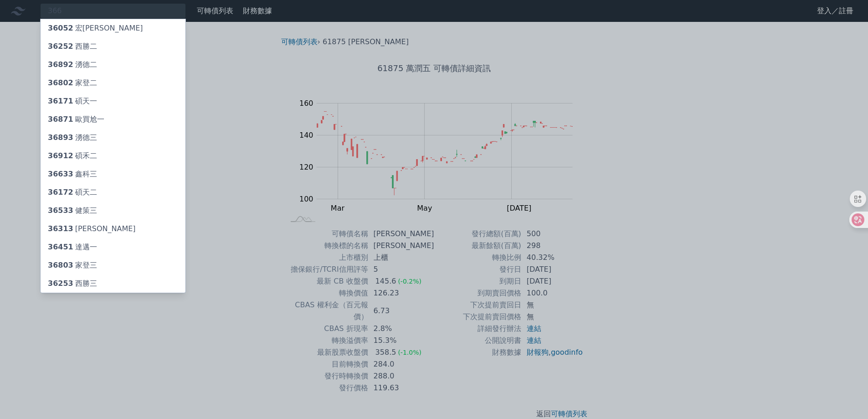 Image resolution: width=868 pixels, height=419 pixels. What do you see at coordinates (113, 156) in the screenshot?
I see `a: 36912碩禾二` at bounding box center [113, 156].